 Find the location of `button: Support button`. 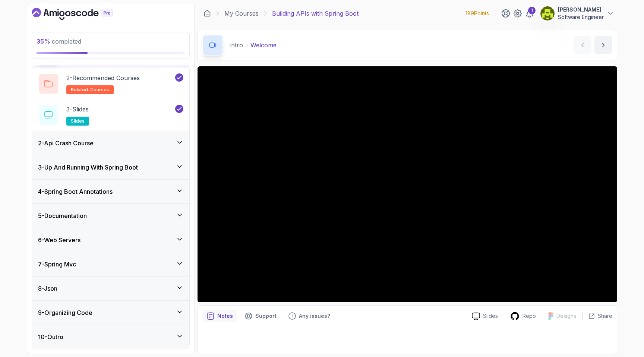

button: Support button is located at coordinates (260, 316).